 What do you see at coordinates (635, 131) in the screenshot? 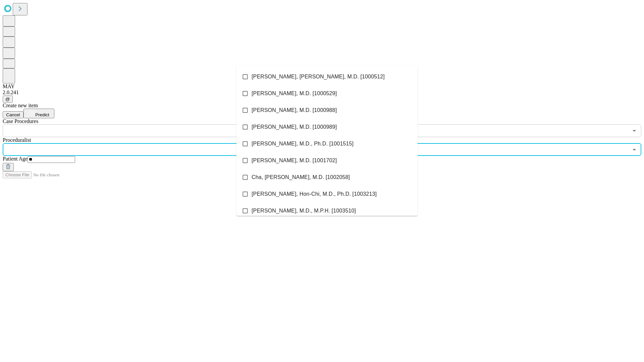
I see `button: Open` at bounding box center [635, 131].